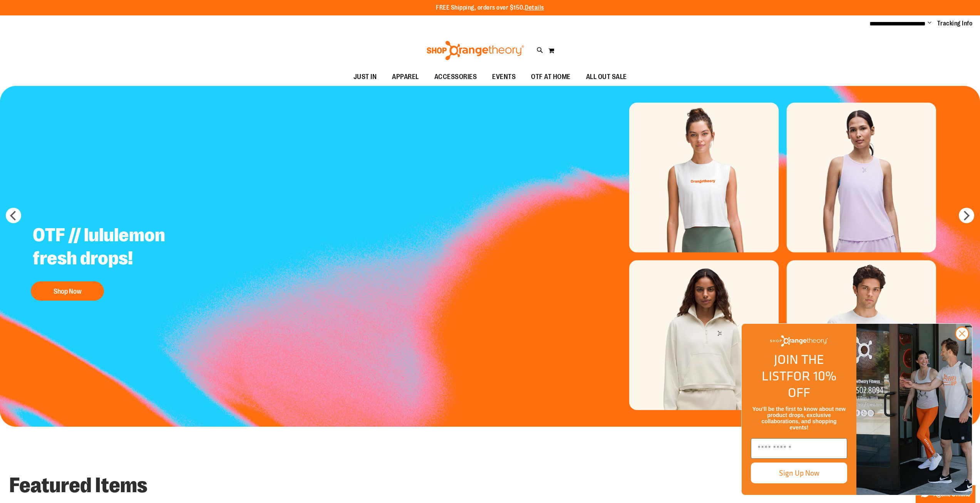  I want to click on p: FREE Shipping, orders over $150., so click(490, 7).